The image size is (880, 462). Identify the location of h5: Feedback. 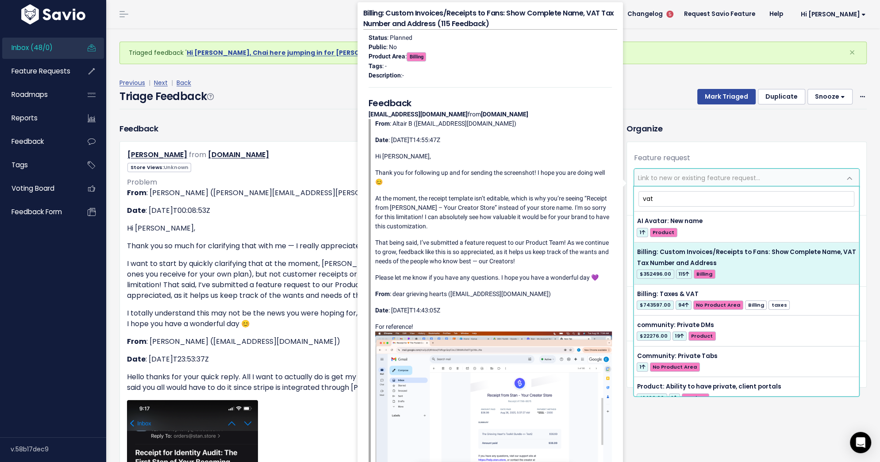
(490, 103).